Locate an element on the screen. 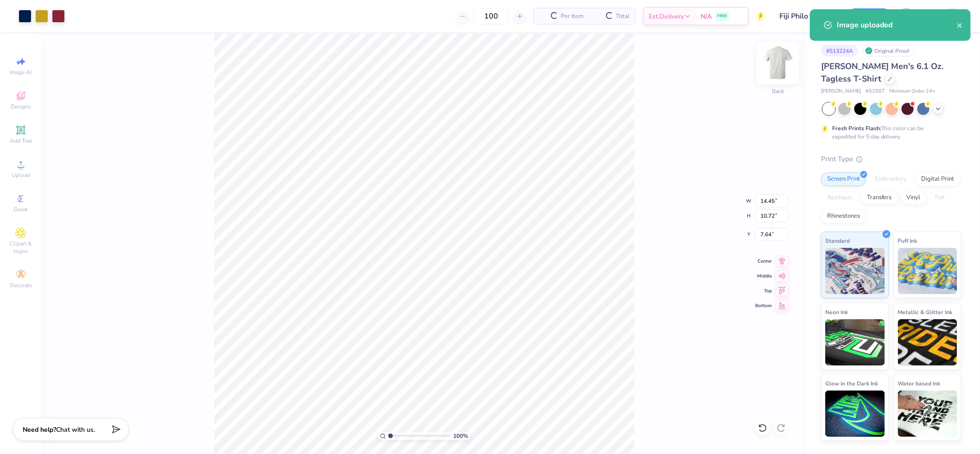 Image resolution: width=980 pixels, height=454 pixels. div: Back is located at coordinates (778, 92).